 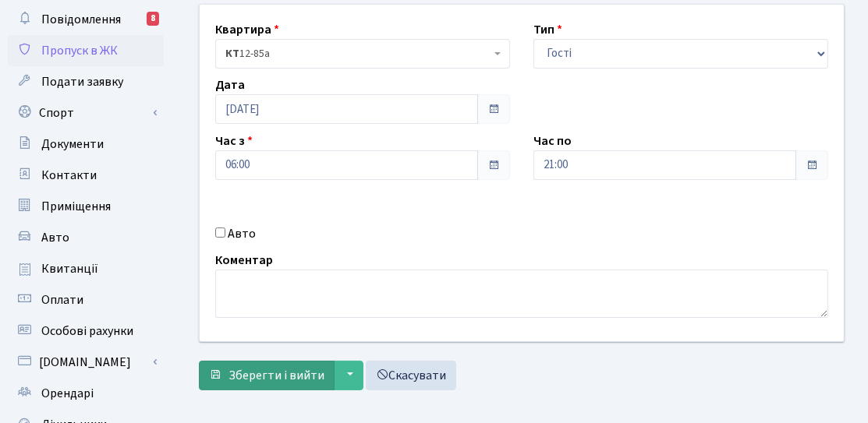 I want to click on label: Час з, so click(x=234, y=141).